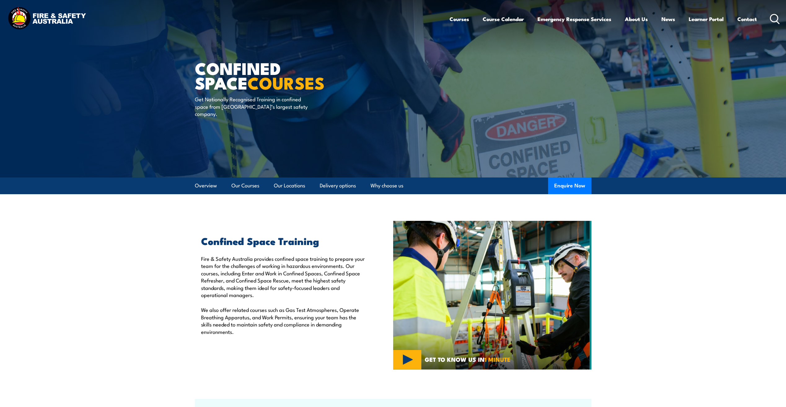  What do you see at coordinates (669, 19) in the screenshot?
I see `a: News` at bounding box center [669, 19].